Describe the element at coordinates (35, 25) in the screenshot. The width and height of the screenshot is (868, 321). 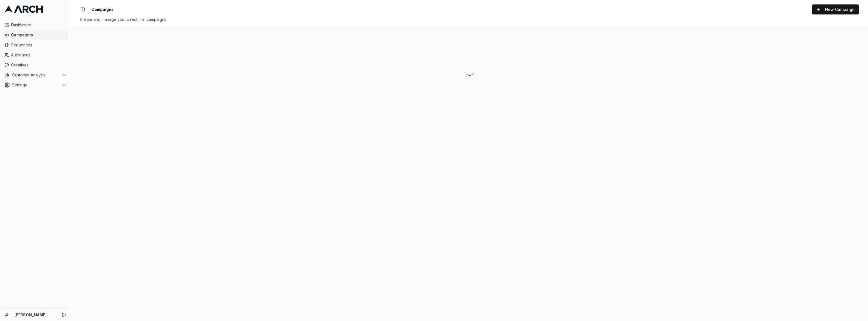
I see `a: Dashboard` at that location.